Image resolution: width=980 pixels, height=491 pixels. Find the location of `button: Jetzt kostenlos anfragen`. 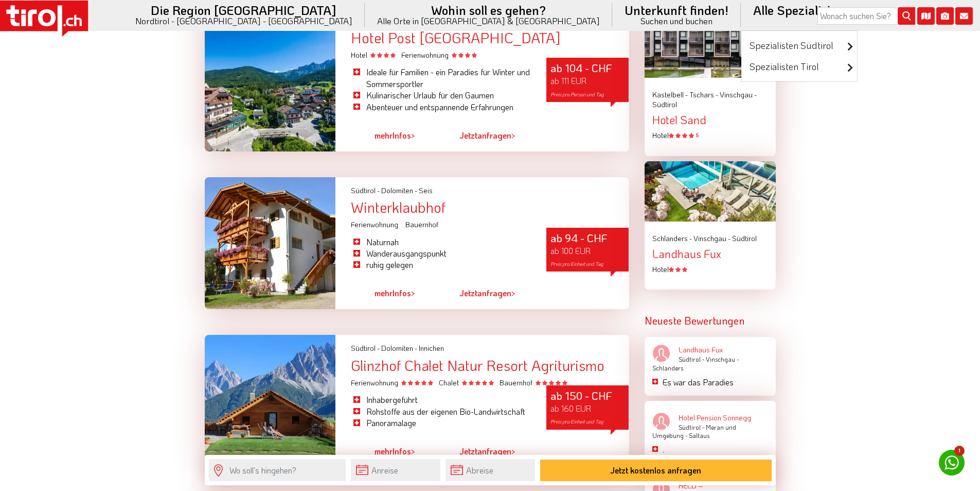

button: Jetzt kostenlos anfragen is located at coordinates (656, 470).